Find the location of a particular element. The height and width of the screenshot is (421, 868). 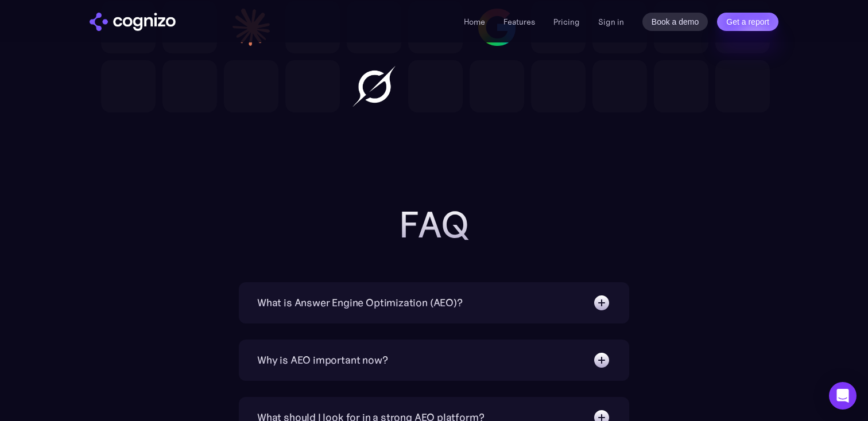

a: Home is located at coordinates (474, 22).